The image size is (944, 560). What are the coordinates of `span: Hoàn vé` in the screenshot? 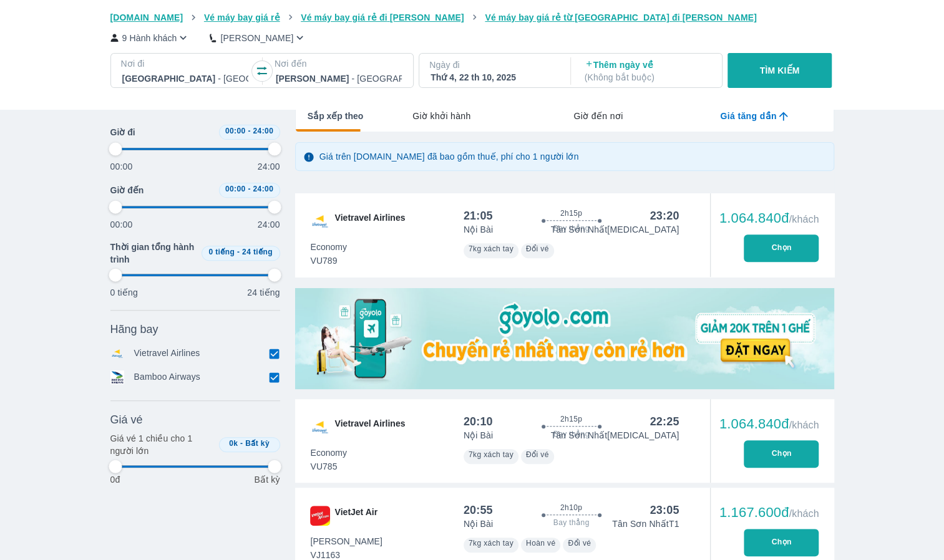 It's located at (541, 544).